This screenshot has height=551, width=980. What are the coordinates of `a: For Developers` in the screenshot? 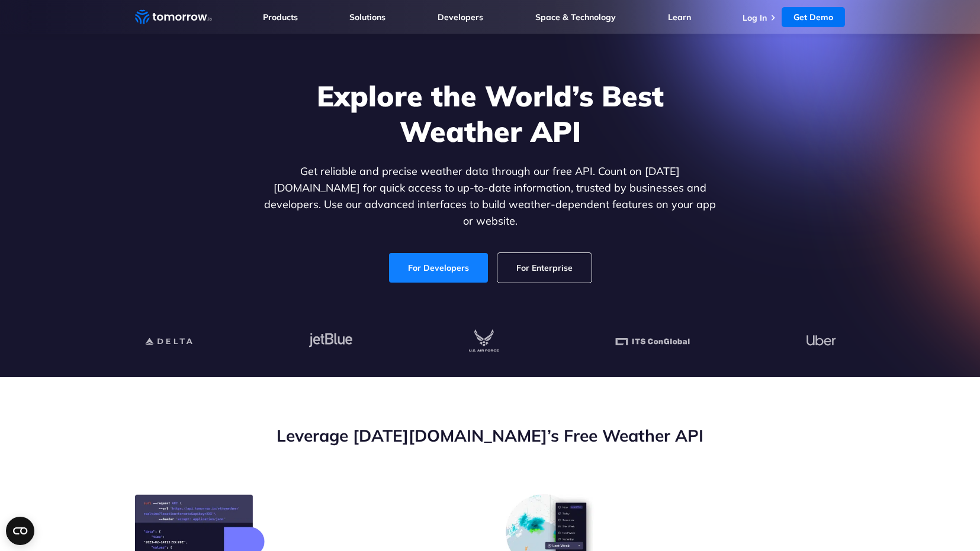 It's located at (438, 268).